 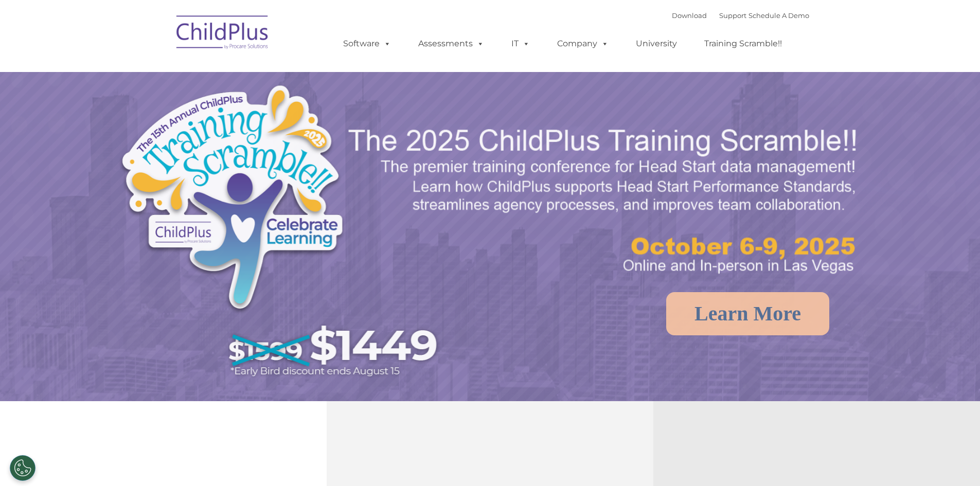 What do you see at coordinates (689, 15) in the screenshot?
I see `a: Download` at bounding box center [689, 15].